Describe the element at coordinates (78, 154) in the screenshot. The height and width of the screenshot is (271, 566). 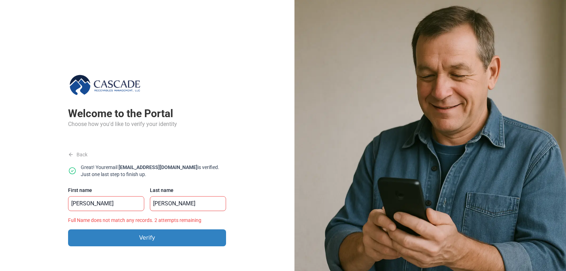
I see `span: Back` at that location.